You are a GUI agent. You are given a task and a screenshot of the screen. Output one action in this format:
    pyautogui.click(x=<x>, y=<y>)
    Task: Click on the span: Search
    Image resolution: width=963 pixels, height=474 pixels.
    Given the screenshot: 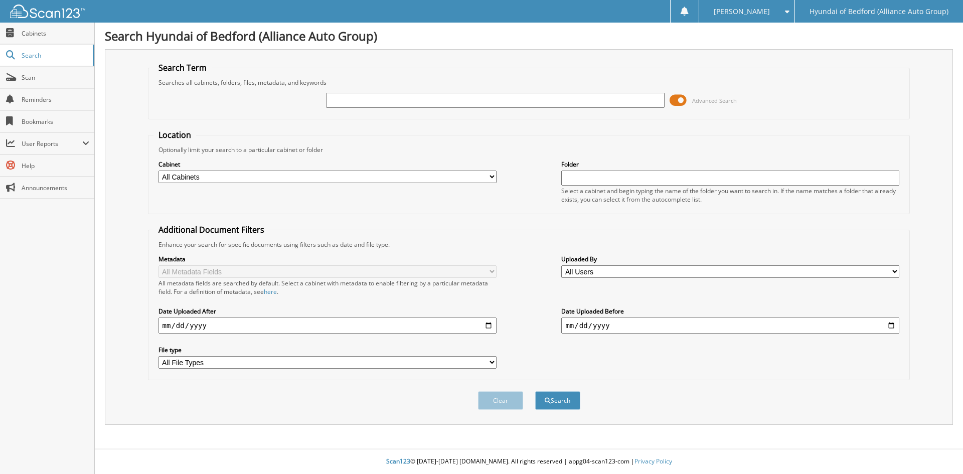 What is the action you would take?
    pyautogui.click(x=55, y=55)
    